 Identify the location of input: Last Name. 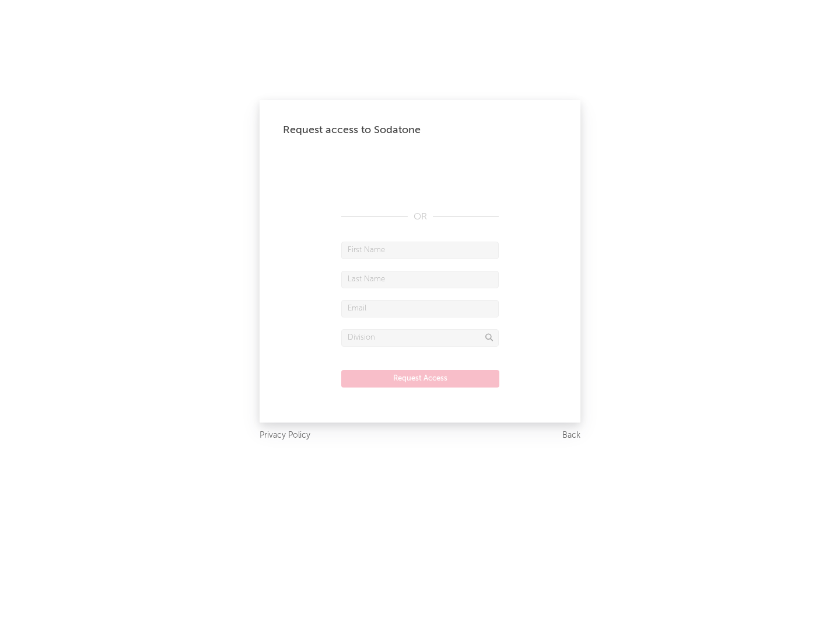
(420, 279).